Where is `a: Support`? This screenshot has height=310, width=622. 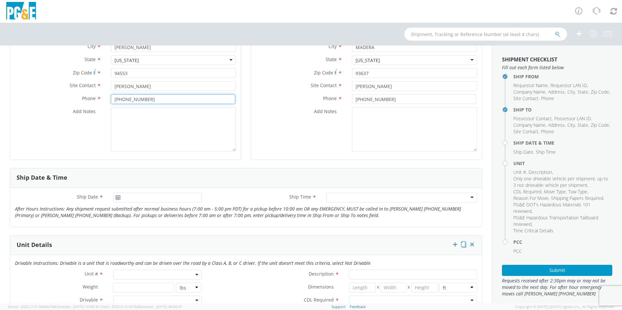
a: Support is located at coordinates (338, 307).